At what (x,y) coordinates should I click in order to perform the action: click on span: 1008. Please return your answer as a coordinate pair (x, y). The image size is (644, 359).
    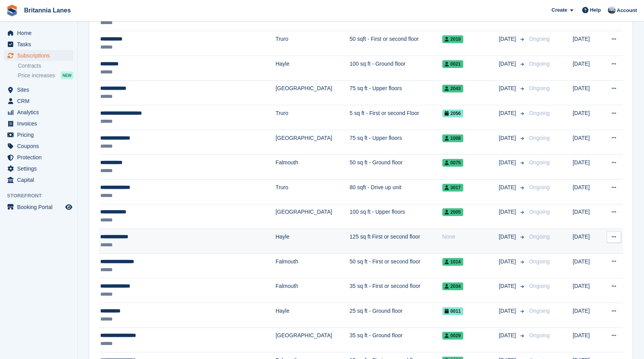
    Looking at the image, I should click on (452, 138).